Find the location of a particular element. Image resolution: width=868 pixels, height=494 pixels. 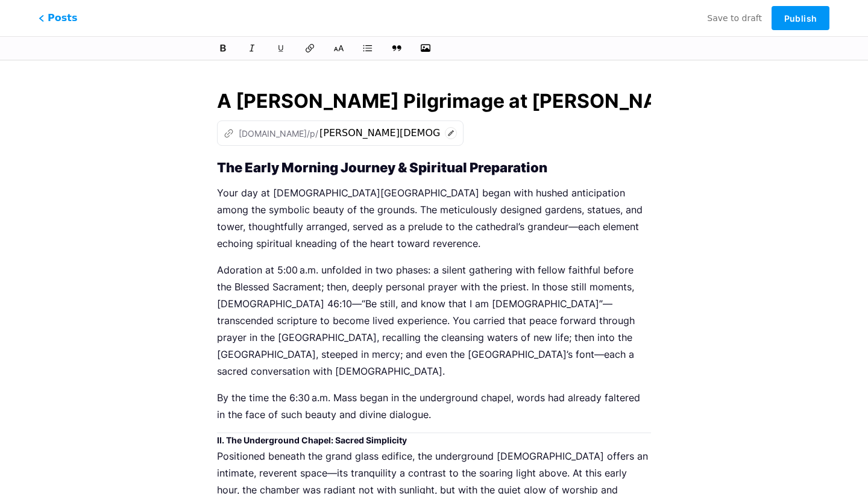

button: Save to draft is located at coordinates (734, 18).